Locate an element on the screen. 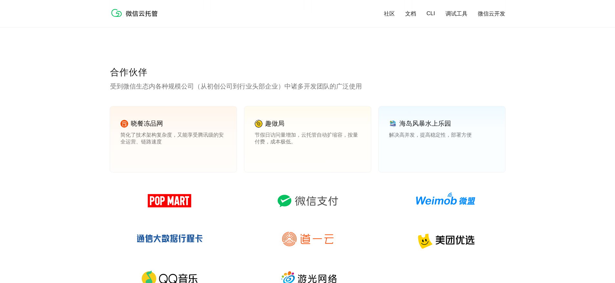 The height and width of the screenshot is (283, 615). p: 晓餐冻品网 is located at coordinates (147, 123).